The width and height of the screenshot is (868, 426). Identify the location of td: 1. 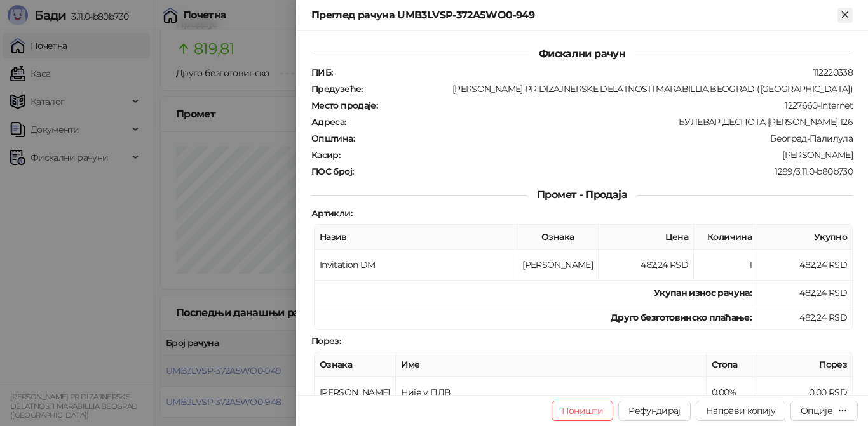
(726, 265).